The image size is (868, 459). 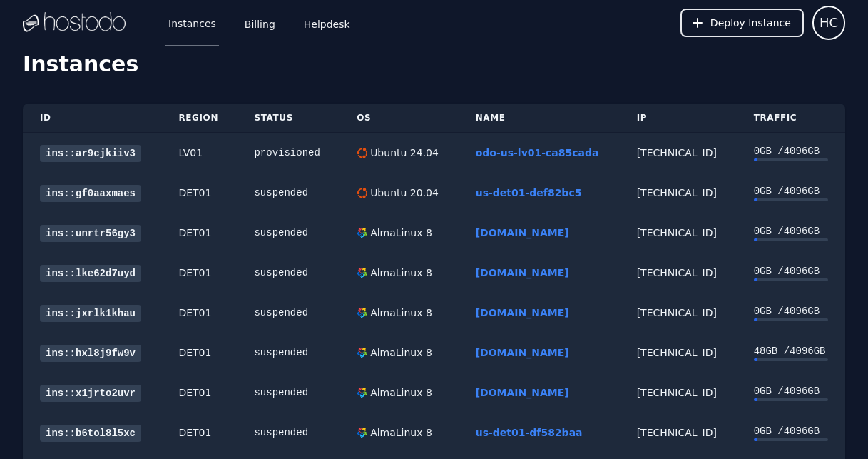 I want to click on a: ins::hxl8j9fw9v, so click(x=91, y=353).